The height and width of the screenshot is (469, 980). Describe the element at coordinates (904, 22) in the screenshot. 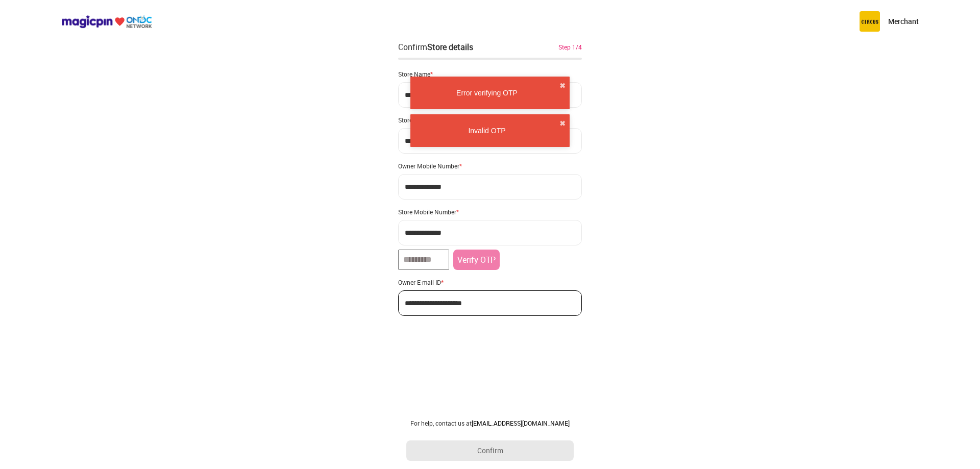

I see `p: Merchant` at that location.